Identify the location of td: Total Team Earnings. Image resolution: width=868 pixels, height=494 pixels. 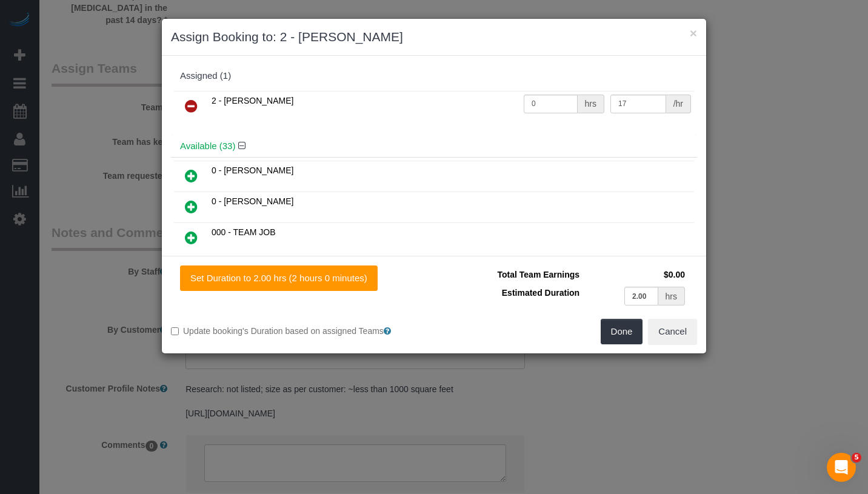
(513, 275).